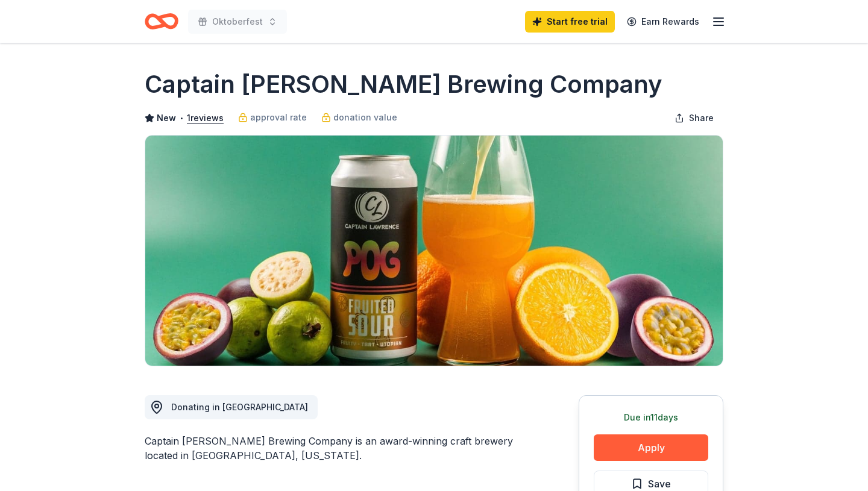 The width and height of the screenshot is (868, 491). What do you see at coordinates (238, 22) in the screenshot?
I see `span: Oktoberfest` at bounding box center [238, 22].